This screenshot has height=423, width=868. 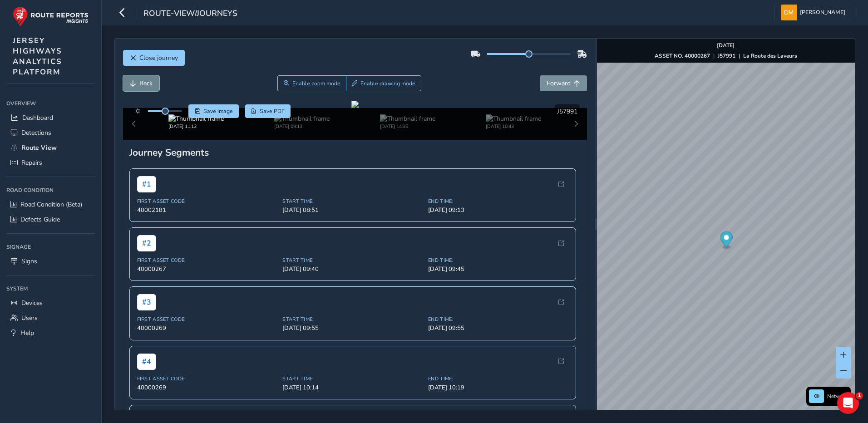 I want to click on span: Route View, so click(x=39, y=148).